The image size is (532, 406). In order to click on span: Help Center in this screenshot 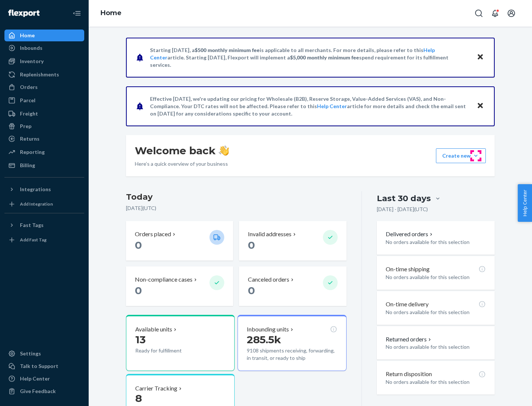, I will do `click(525, 203)`.